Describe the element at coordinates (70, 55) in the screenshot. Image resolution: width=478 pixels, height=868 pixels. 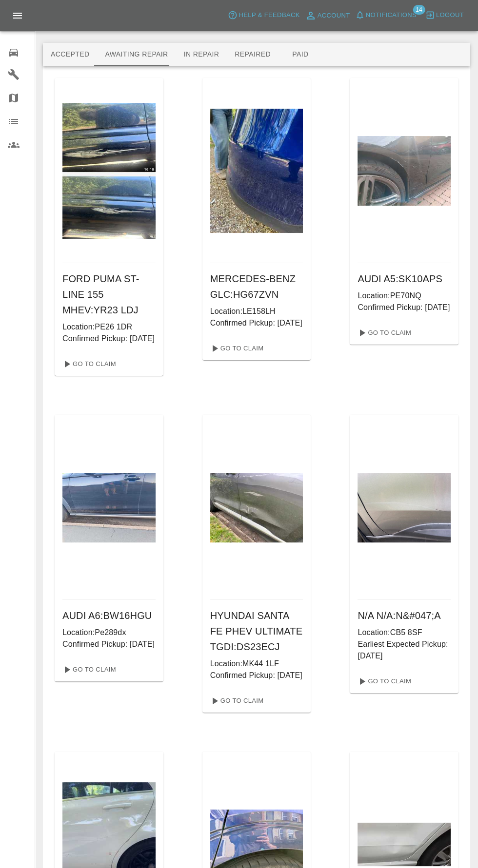
I see `button: Accepted` at that location.